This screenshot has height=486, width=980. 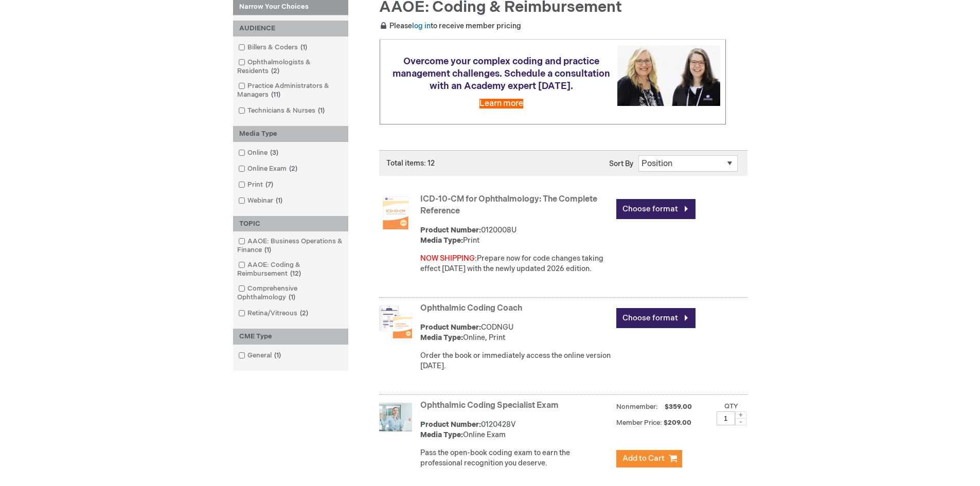 What do you see at coordinates (639, 423) in the screenshot?
I see `strong: Member Price:` at bounding box center [639, 423].